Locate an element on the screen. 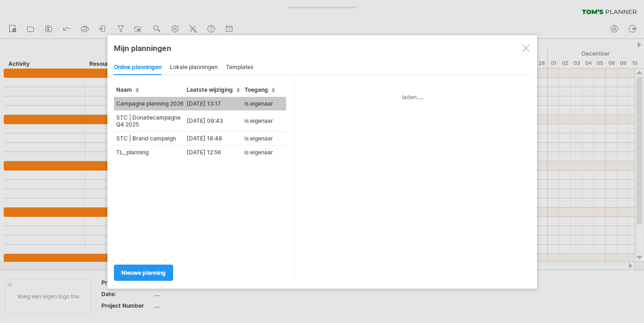 The height and width of the screenshot is (323, 644). span: Nieuwe planning is located at coordinates (144, 273).